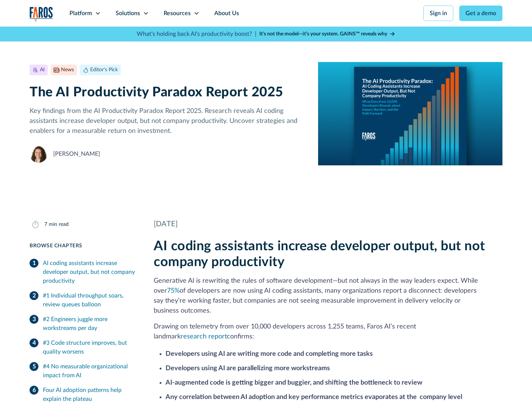 This screenshot has width=532, height=406. What do you see at coordinates (480, 13) in the screenshot?
I see `a: Get a demo` at bounding box center [480, 13].